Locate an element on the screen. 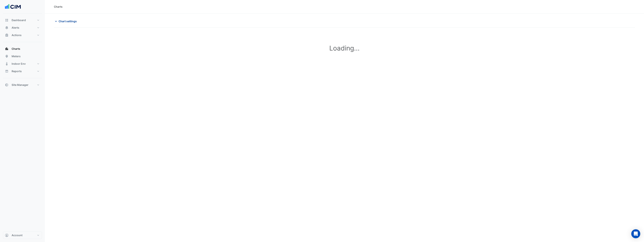 The image size is (644, 242). button: Chart settings is located at coordinates (66, 21).